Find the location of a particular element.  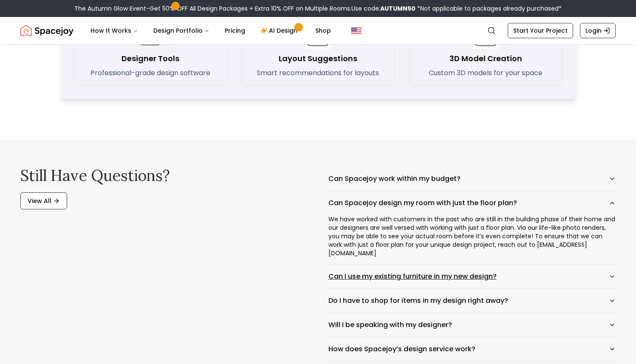

h3: Designer Tools is located at coordinates (150, 59).